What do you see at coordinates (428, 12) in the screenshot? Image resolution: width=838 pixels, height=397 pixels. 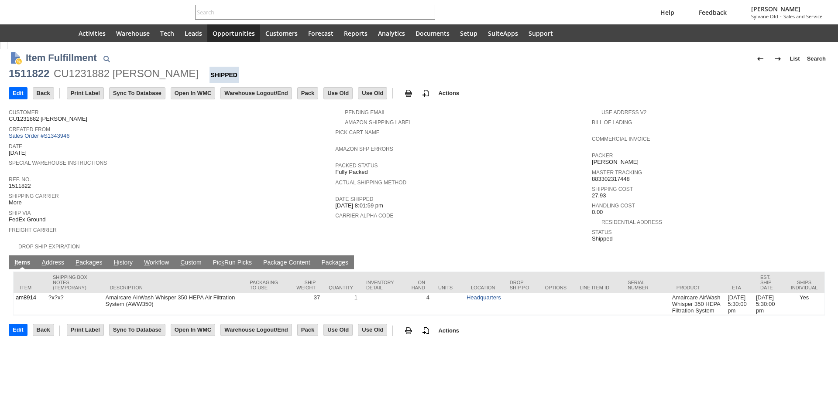 I see `svg: Search` at bounding box center [428, 12].